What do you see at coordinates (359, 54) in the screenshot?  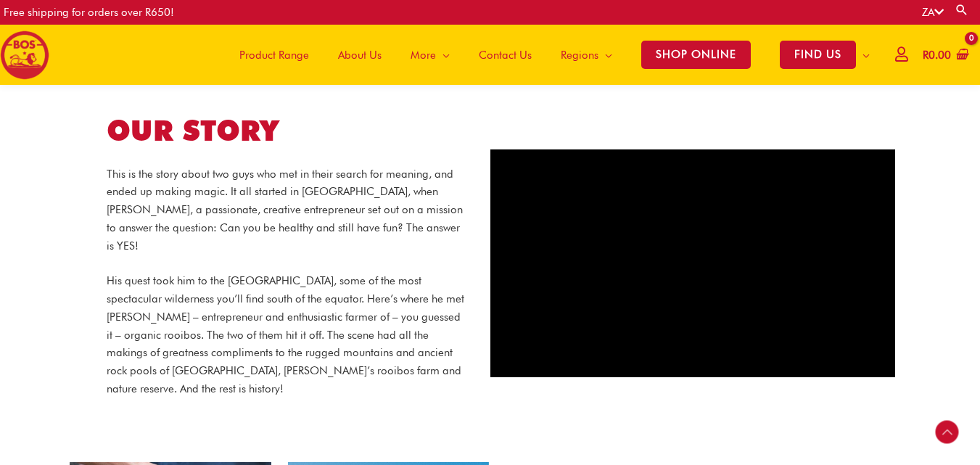 I see `a: About Us` at bounding box center [359, 54].